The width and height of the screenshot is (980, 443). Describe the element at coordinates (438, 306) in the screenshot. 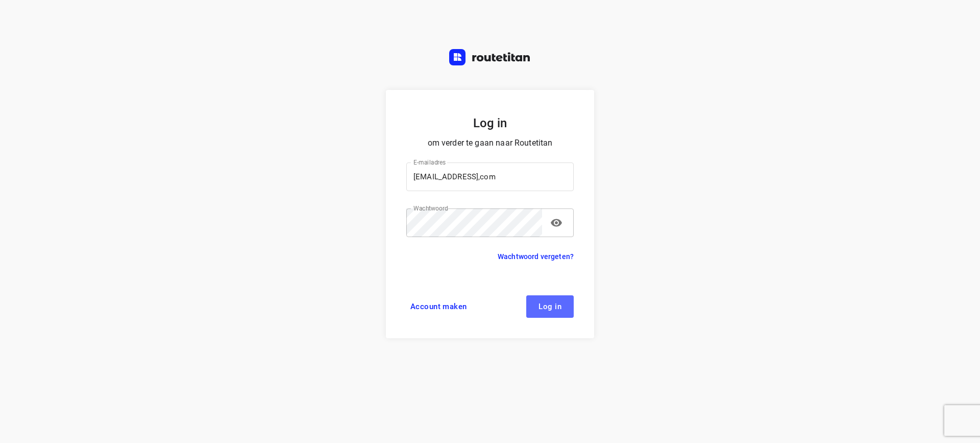

I see `span: Account maken` at that location.